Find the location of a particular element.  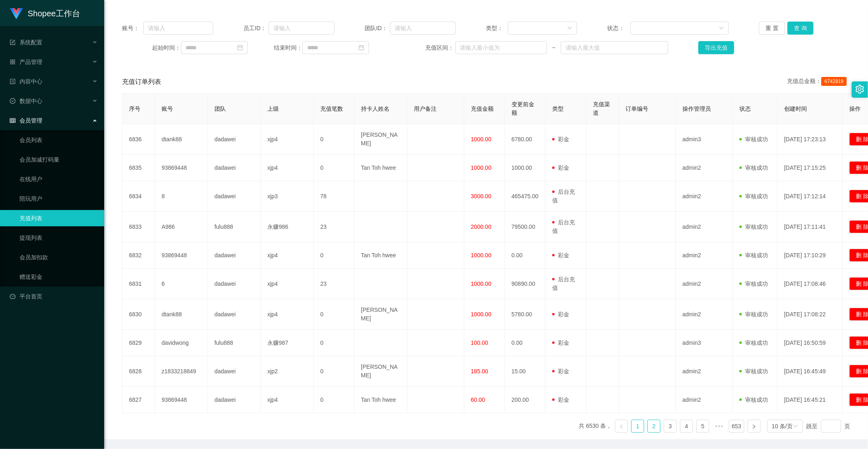

span: 持卡人姓名 is located at coordinates (375, 109).